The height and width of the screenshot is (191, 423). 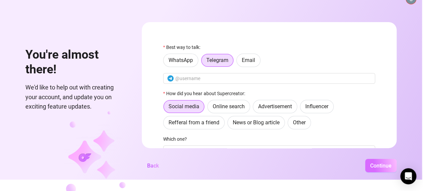 I want to click on span: Online search, so click(x=229, y=106).